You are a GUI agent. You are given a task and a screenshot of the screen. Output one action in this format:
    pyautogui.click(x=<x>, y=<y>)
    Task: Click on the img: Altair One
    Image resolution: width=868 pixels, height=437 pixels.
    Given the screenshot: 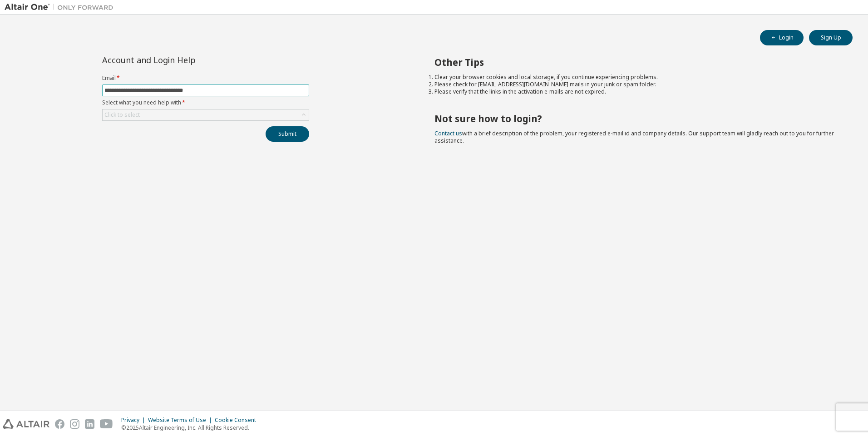 What is the action you would take?
    pyautogui.click(x=62, y=7)
    